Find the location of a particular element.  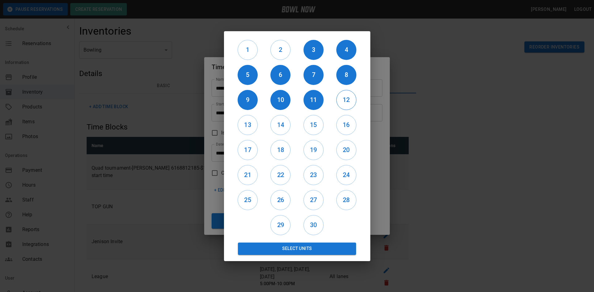

button: 28 is located at coordinates (346, 200).